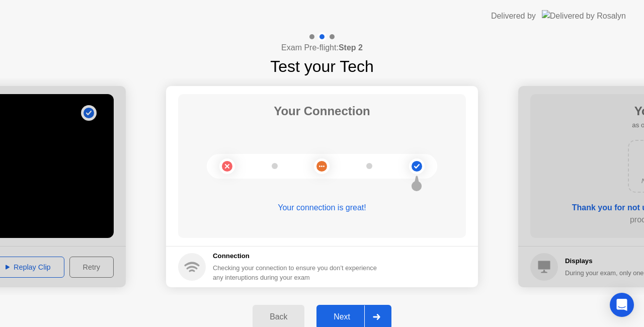  What do you see at coordinates (322, 111) in the screenshot?
I see `h1: Your Connection` at bounding box center [322, 111].